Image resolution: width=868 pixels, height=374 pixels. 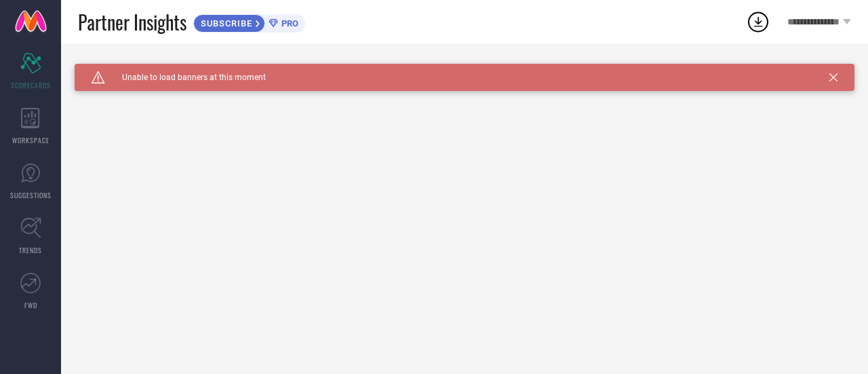 What do you see at coordinates (31, 140) in the screenshot?
I see `span: WORKSPACE` at bounding box center [31, 140].